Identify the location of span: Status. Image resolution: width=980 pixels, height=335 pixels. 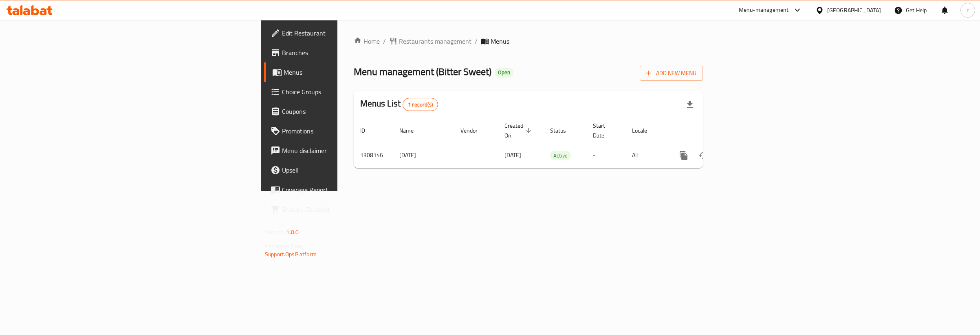
(563, 131).